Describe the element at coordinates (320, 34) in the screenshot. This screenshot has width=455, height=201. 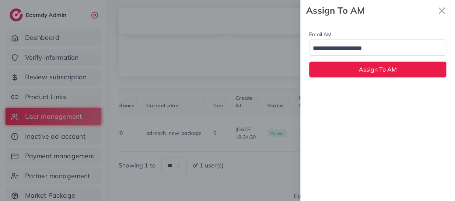
I see `label: Email AM` at that location.